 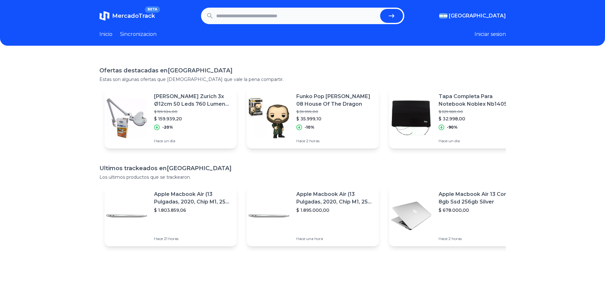 I want to click on a: Sincronizacion, so click(x=138, y=34).